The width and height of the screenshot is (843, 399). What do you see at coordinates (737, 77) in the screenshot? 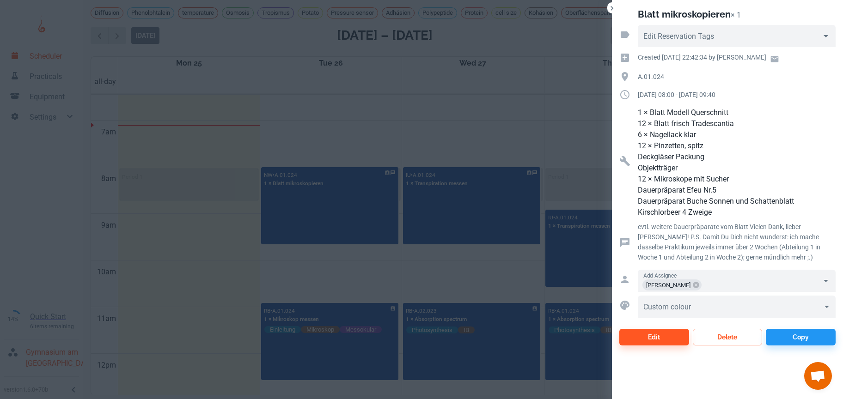
I see `p: A.01.024` at bounding box center [737, 77].